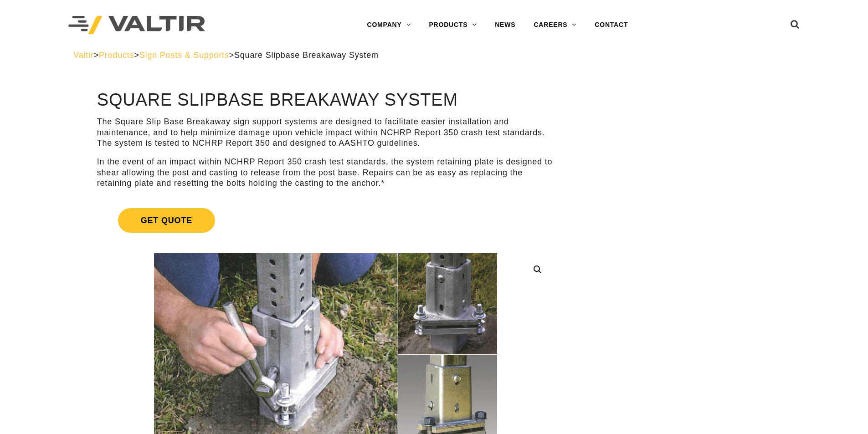 This screenshot has height=434, width=868. Describe the element at coordinates (137, 25) in the screenshot. I see `img: Valtir` at that location.